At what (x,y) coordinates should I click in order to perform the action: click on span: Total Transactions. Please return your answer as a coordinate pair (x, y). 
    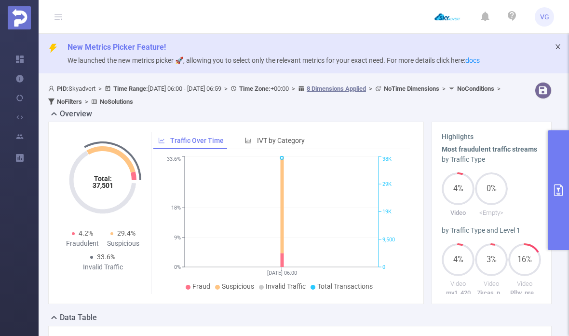
    Looking at the image, I should click on (345, 286).